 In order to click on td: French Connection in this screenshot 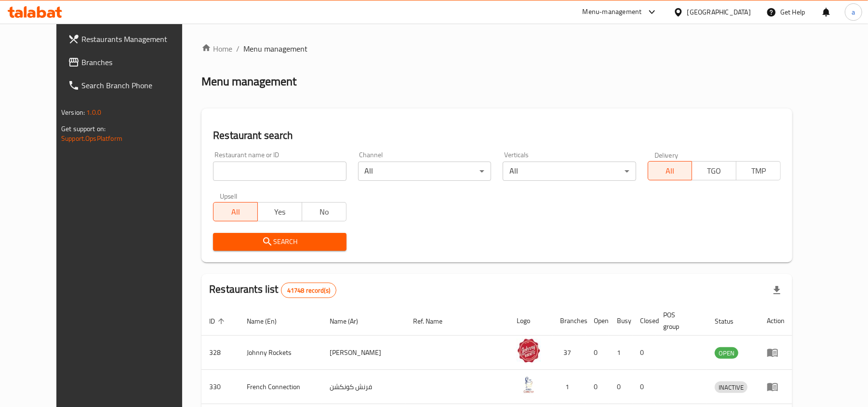, I will do `click(280, 387)`.